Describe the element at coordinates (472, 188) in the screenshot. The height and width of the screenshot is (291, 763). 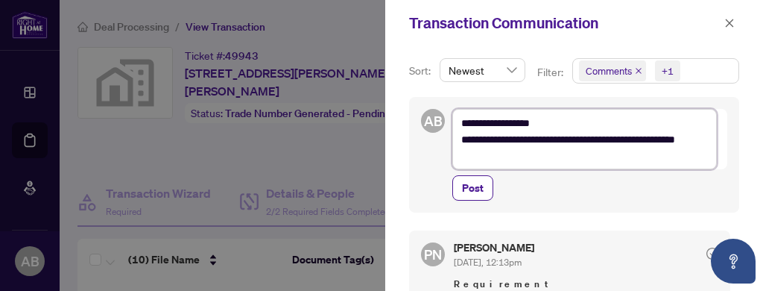
I see `button: Post` at that location.